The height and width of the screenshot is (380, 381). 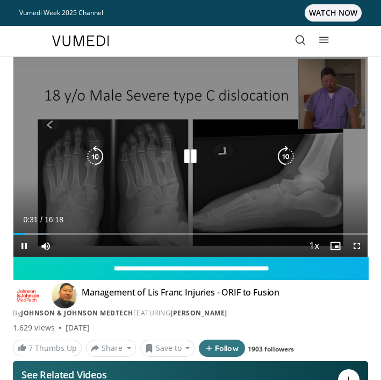 I want to click on p: See Related Videos, so click(x=88, y=374).